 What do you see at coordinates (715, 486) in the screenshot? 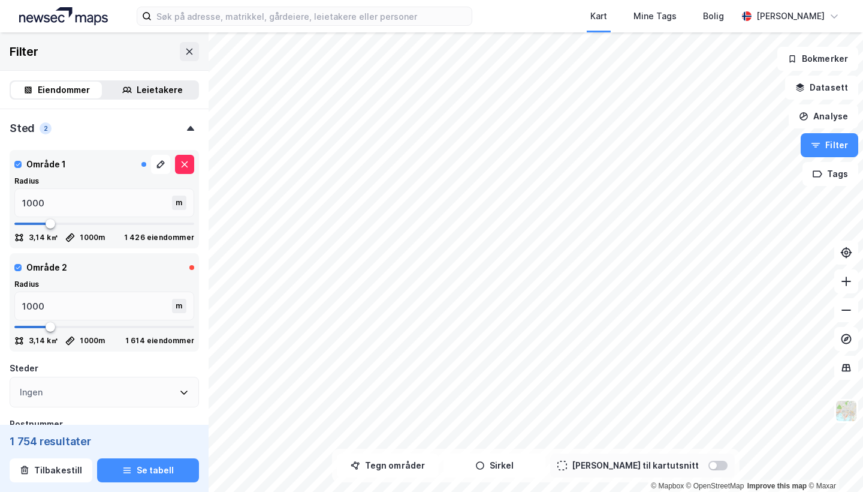
I see `a: OpenStreetMap` at bounding box center [715, 486].